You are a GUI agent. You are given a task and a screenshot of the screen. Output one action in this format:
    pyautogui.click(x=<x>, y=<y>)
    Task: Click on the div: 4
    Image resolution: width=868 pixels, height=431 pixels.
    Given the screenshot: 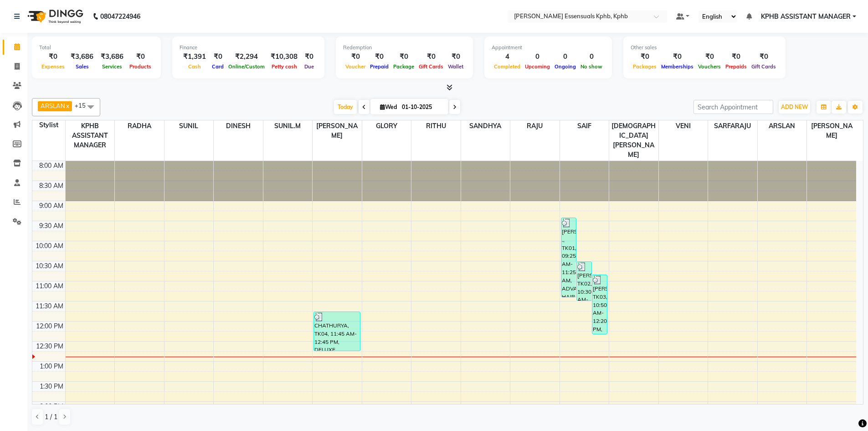 What is the action you would take?
    pyautogui.click(x=508, y=56)
    